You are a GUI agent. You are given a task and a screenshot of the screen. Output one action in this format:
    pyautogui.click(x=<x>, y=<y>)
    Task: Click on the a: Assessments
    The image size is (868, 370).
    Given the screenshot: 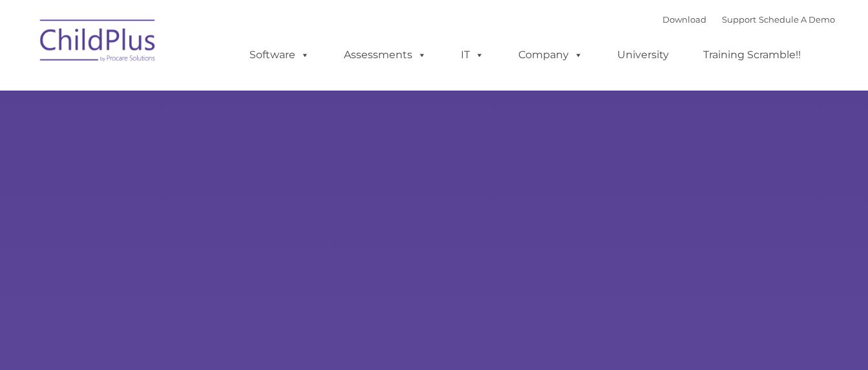 What is the action you would take?
    pyautogui.click(x=385, y=55)
    